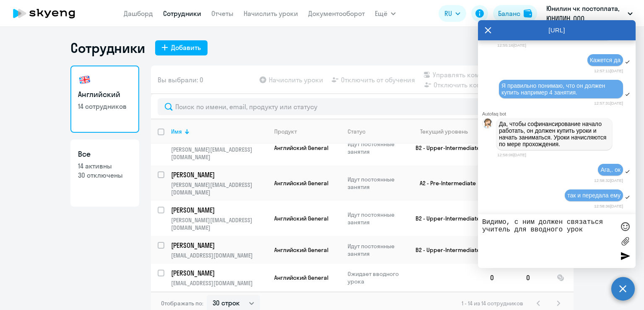  I want to click on span: 1 - 14 из 14 сотрудников, so click(492, 303).